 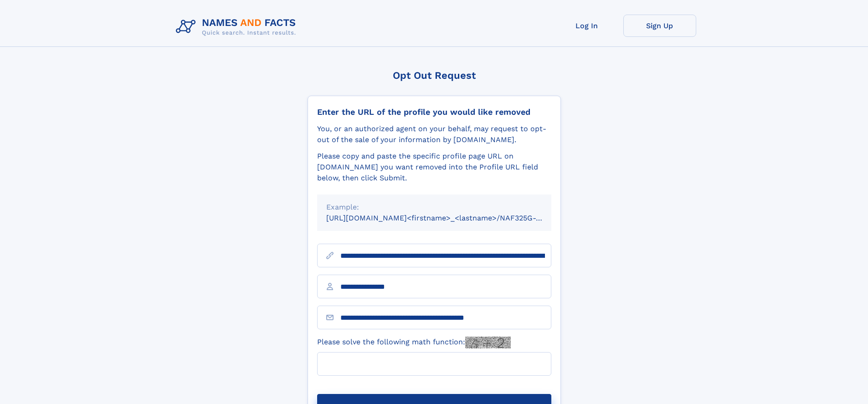 I want to click on label: Please solve the following math function:, so click(x=413, y=343).